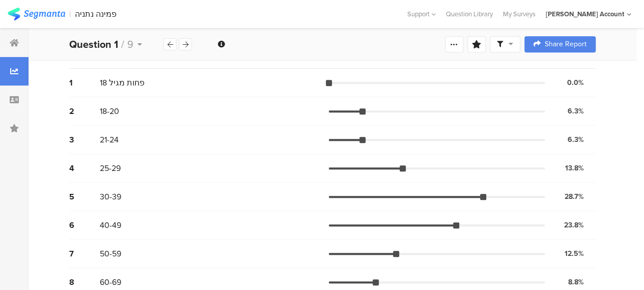 Image resolution: width=644 pixels, height=290 pixels. I want to click on span: Share Report, so click(566, 45).